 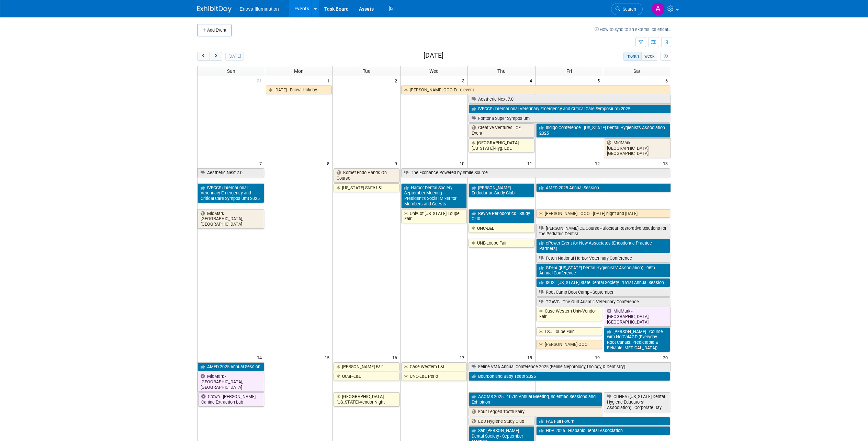 What do you see at coordinates (502, 217) in the screenshot?
I see `a: Revive Periodontics - Study Club` at bounding box center [502, 217].